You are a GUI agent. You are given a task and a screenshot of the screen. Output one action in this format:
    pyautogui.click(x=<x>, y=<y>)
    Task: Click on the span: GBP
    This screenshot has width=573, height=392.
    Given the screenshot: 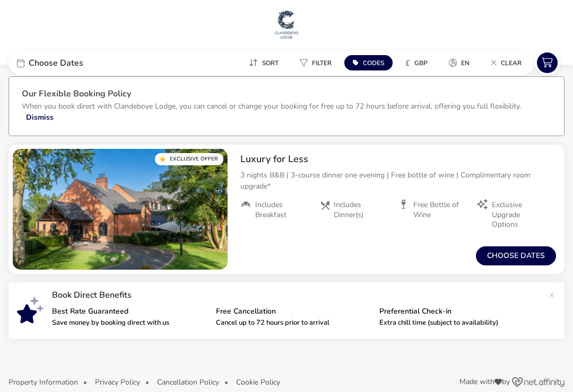 What is the action you would take?
    pyautogui.click(x=420, y=63)
    